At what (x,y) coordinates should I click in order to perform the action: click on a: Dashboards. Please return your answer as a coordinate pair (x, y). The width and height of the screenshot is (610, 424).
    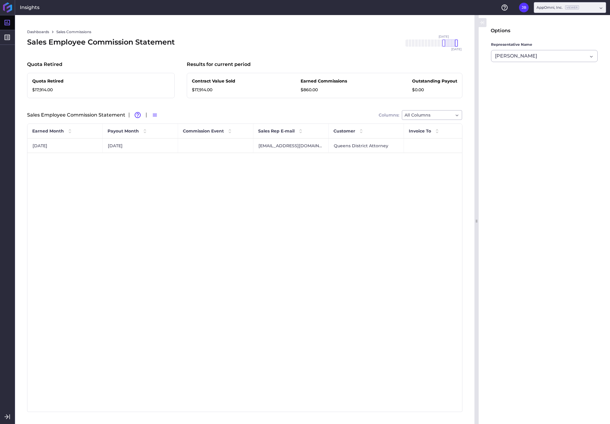
    Looking at the image, I should click on (38, 32).